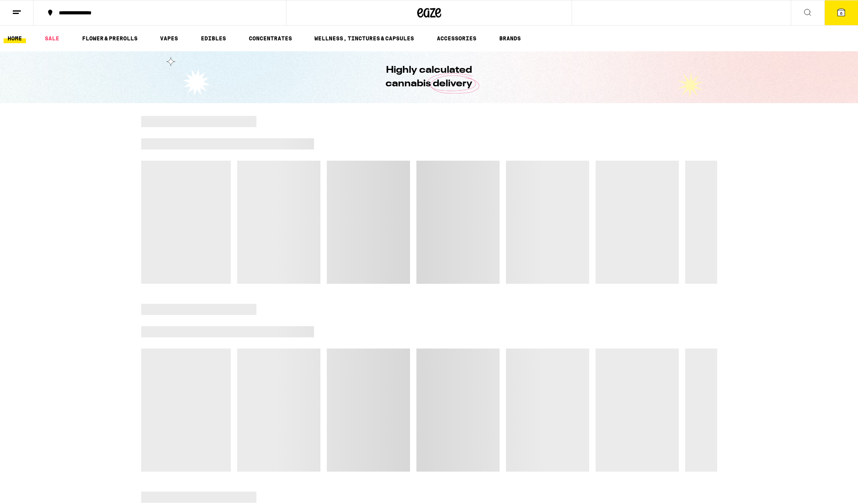  What do you see at coordinates (364, 38) in the screenshot?
I see `a: WELLNESS, TINCTURES & CAPSULES` at bounding box center [364, 38].